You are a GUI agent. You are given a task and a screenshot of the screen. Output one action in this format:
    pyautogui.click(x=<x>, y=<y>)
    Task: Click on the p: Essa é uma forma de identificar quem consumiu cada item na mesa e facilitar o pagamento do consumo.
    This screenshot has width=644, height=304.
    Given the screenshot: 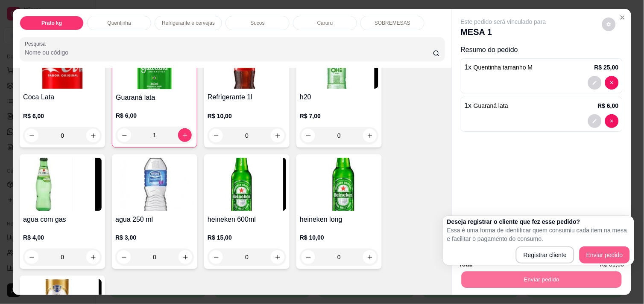 What is the action you would take?
    pyautogui.click(x=538, y=234)
    